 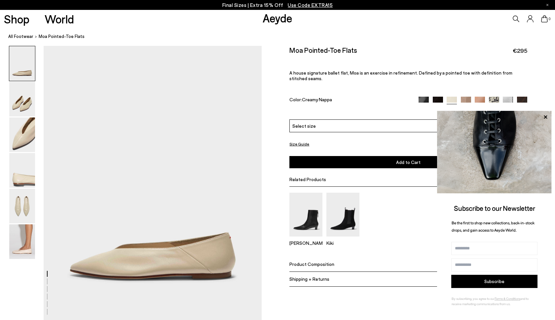 I want to click on img: Harriet Pointed Ankle Boots, so click(x=306, y=215).